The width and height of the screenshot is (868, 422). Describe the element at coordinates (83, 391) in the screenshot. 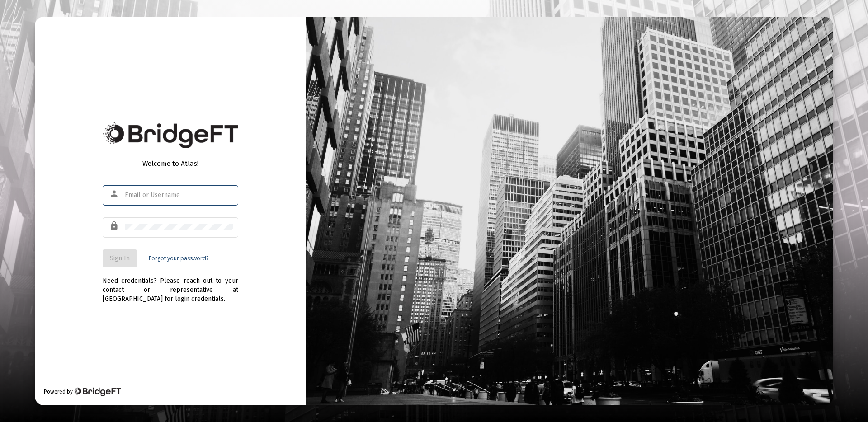

I see `div: Powered by` at that location.